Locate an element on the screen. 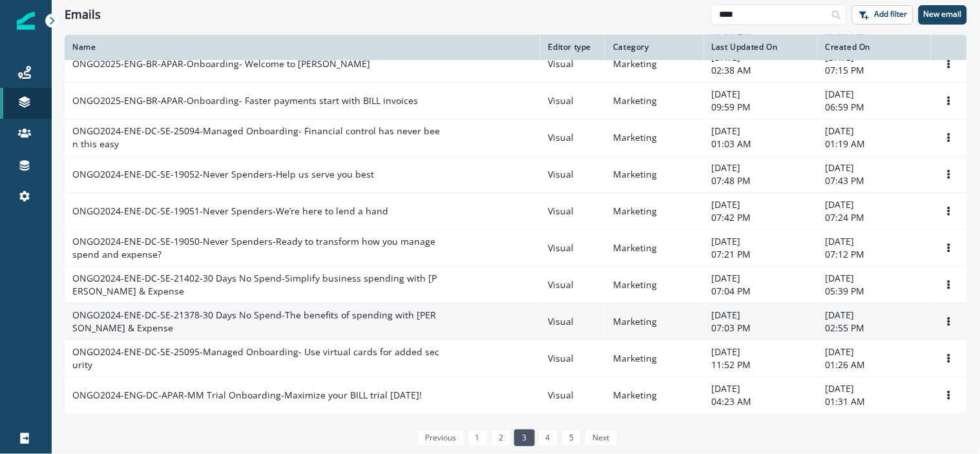 The height and width of the screenshot is (454, 980). p: 07:04 PM is located at coordinates (761, 292).